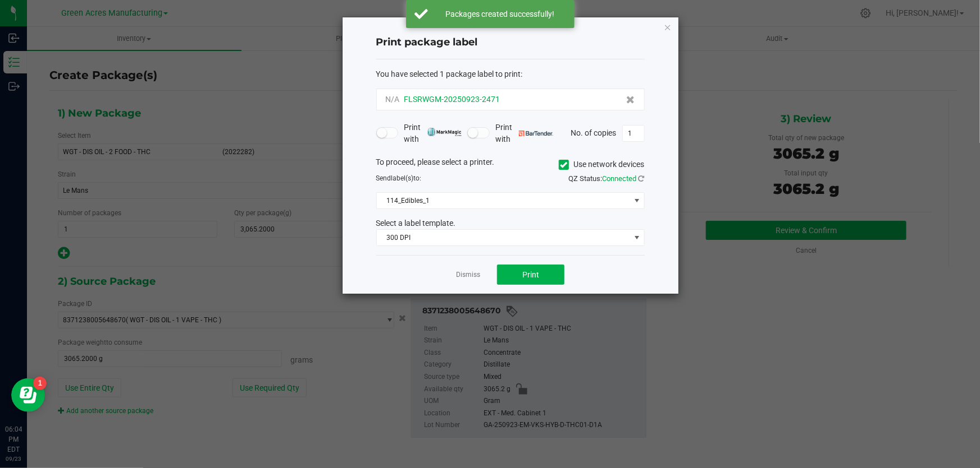  Describe the element at coordinates (7, 6) in the screenshot. I see `span: 1` at that location.